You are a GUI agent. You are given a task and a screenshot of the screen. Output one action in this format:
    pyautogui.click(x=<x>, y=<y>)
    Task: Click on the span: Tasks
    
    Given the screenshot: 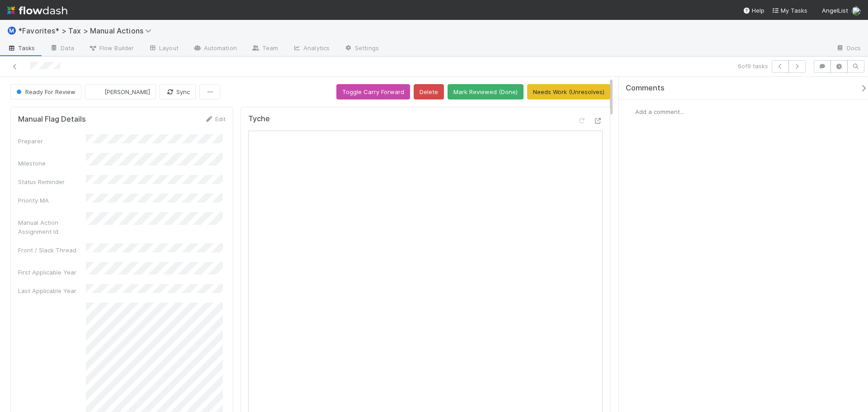 What is the action you would take?
    pyautogui.click(x=22, y=48)
    